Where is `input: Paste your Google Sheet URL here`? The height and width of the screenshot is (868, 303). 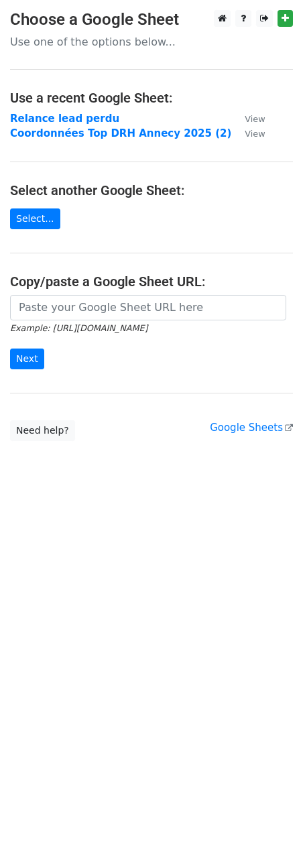
input: Paste your Google Sheet URL here is located at coordinates (148, 308).